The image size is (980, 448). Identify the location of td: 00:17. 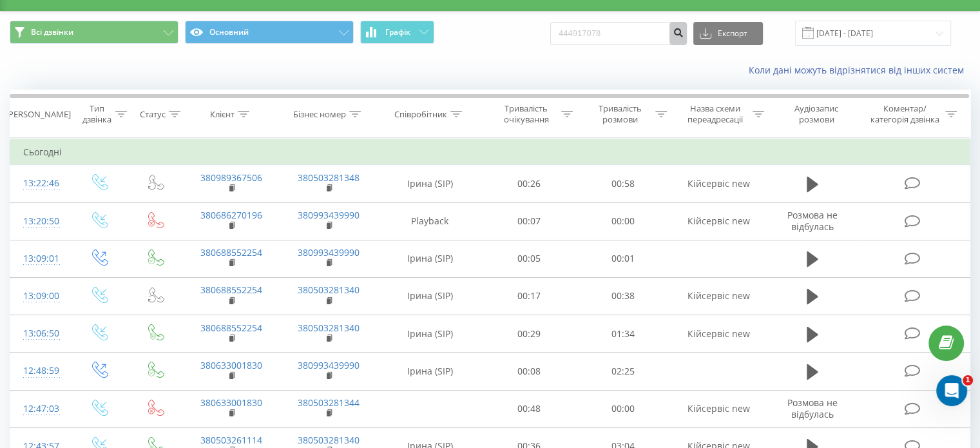
(529, 296).